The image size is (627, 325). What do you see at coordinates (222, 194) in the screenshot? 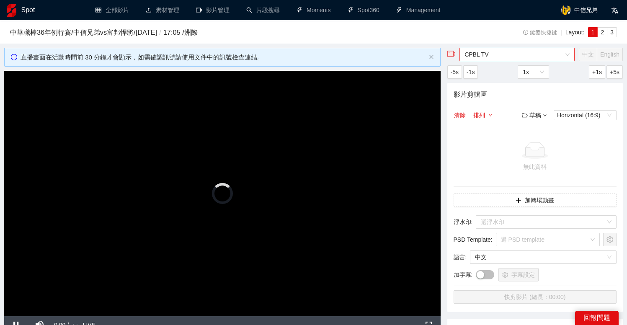
I see `div: Video Player` at bounding box center [222, 194].